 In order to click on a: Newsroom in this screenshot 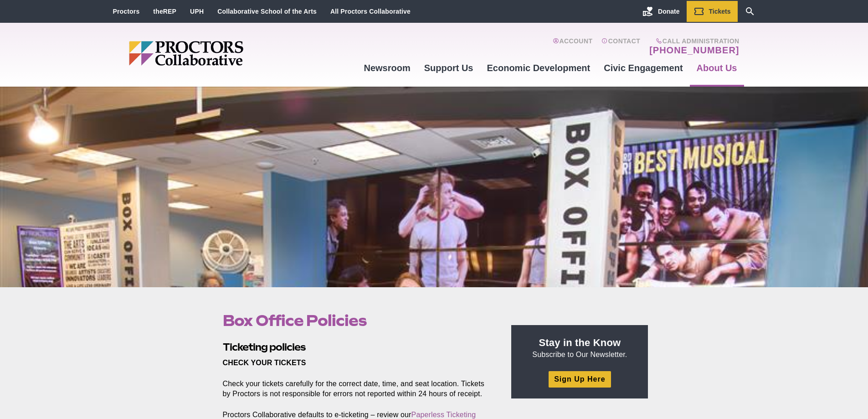, I will do `click(387, 68)`.